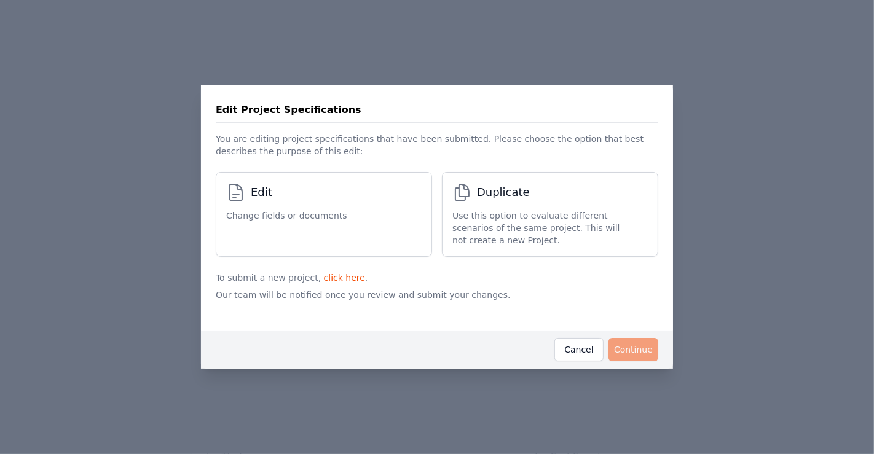  Describe the element at coordinates (579, 350) in the screenshot. I see `button: Cancel` at that location.